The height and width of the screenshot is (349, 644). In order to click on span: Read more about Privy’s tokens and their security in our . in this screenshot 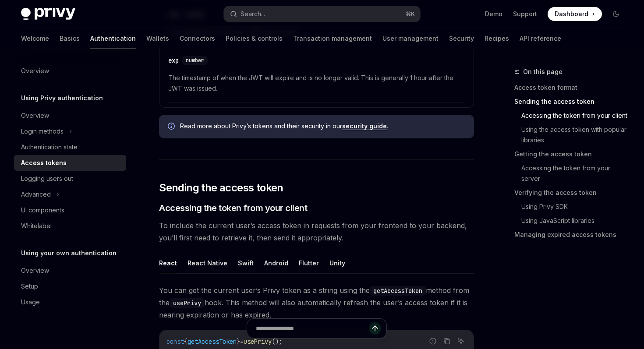, I will do `click(322, 126)`.